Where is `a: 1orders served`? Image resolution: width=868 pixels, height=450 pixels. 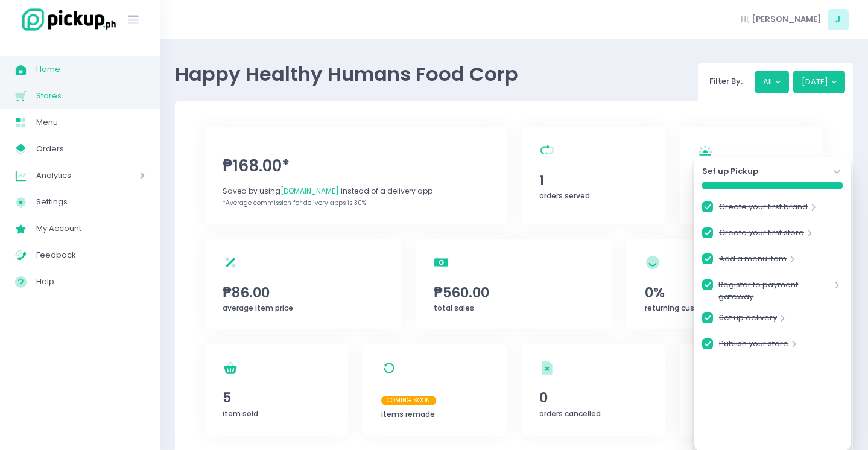 a: 1orders served is located at coordinates (593, 175).